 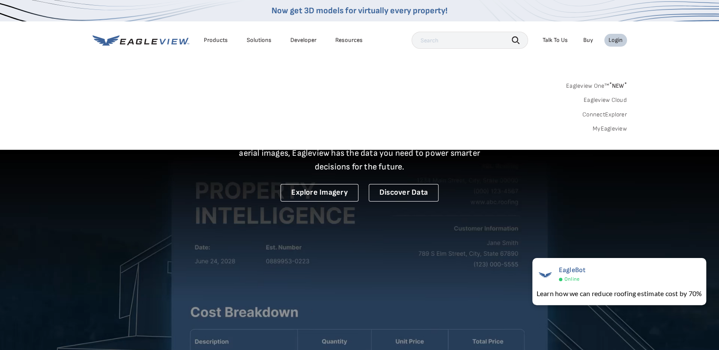 I want to click on a: Eagleview One™*NEW*, so click(x=596, y=84).